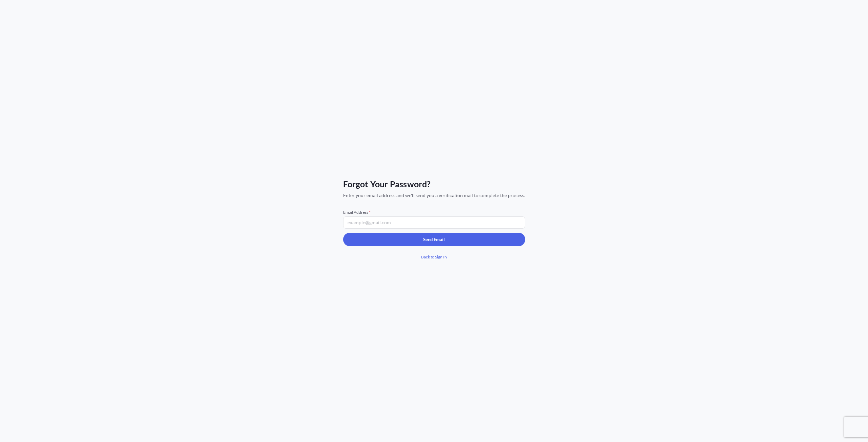 The height and width of the screenshot is (442, 868). I want to click on span: Email Address, so click(434, 213).